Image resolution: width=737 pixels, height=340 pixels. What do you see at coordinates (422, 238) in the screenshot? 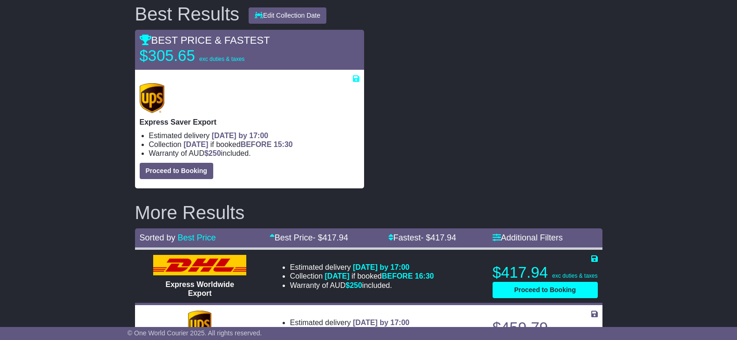
I see `a: Fastest- $417.94` at bounding box center [422, 238].